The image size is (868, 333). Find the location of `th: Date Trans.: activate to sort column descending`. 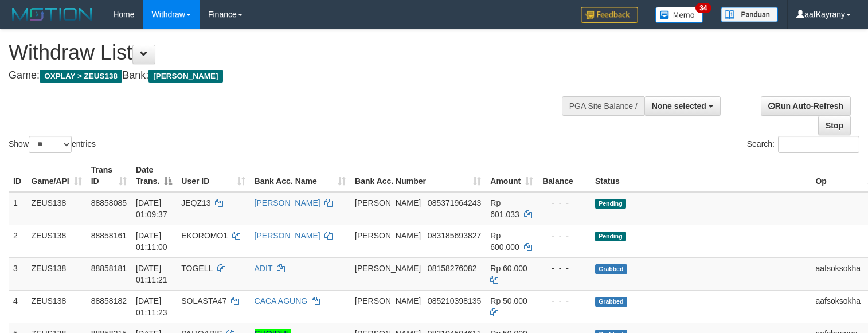

th: Date Trans.: activate to sort column descending is located at coordinates (154, 176).